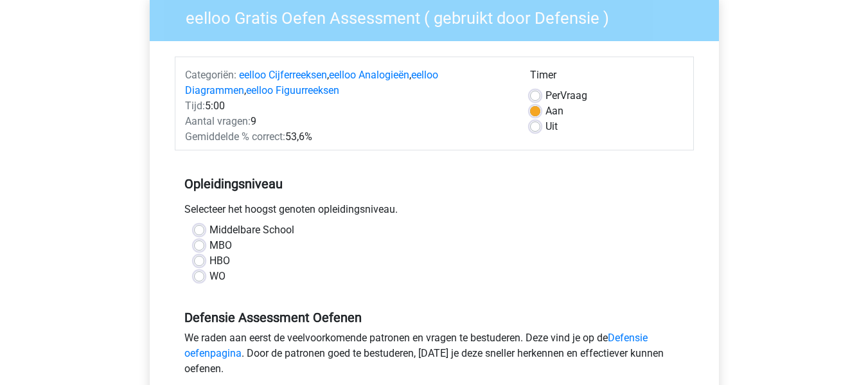  Describe the element at coordinates (283, 75) in the screenshot. I see `a: eelloo Cijferreeksen` at that location.